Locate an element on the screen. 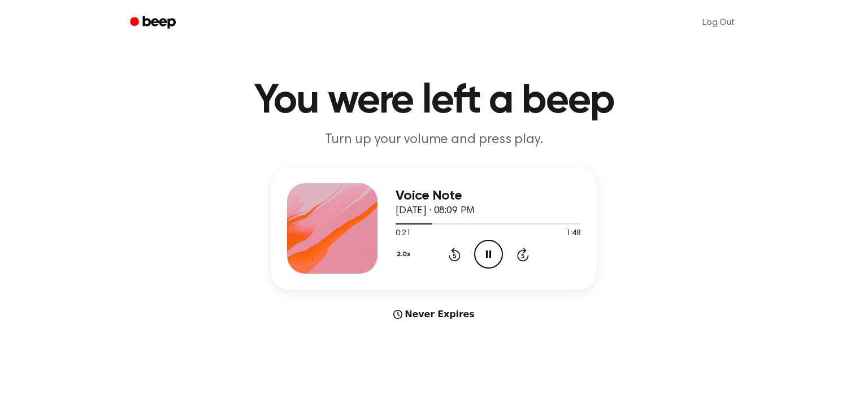  a: Log Out is located at coordinates (718, 22).